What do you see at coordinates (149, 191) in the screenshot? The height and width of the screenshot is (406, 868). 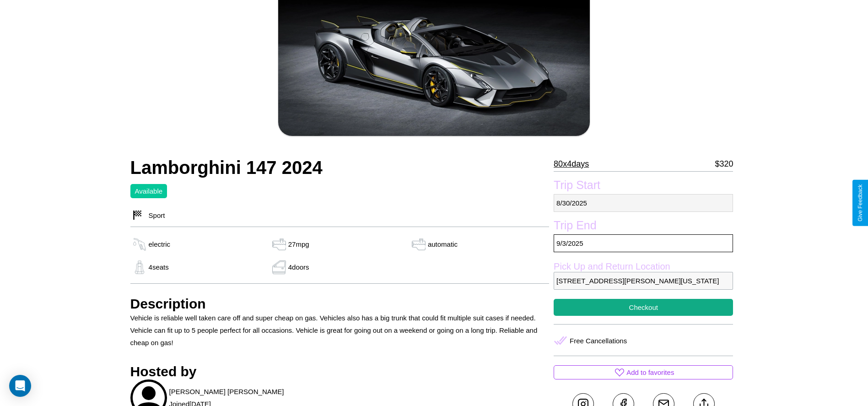 I see `p: Available` at bounding box center [149, 191].